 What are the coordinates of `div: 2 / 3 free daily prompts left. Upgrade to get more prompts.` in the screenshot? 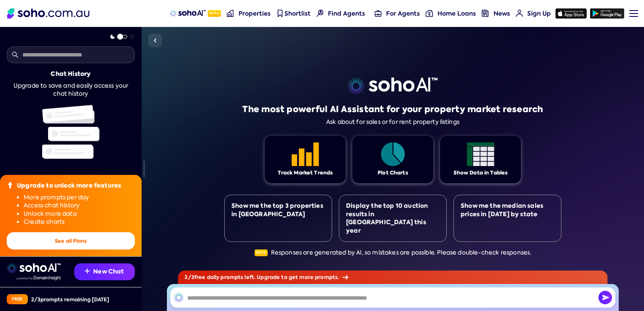 It's located at (392, 277).